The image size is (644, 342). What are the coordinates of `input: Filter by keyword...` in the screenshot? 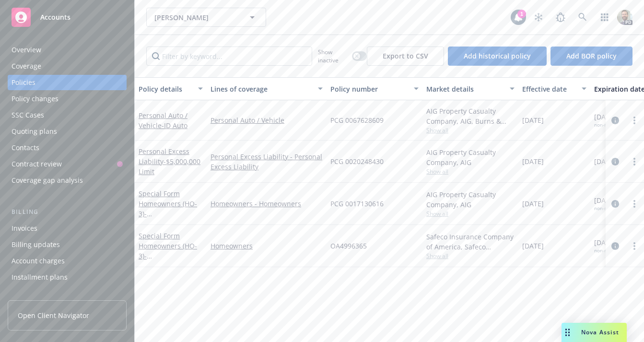 It's located at (229, 56).